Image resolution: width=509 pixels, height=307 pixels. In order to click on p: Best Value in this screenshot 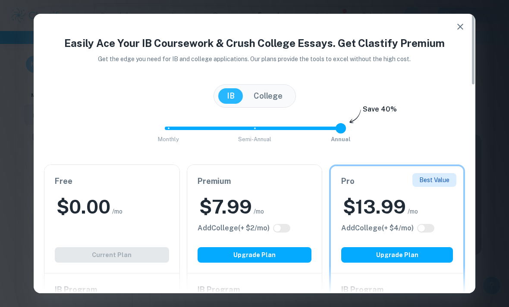, I will do `click(434, 180)`.